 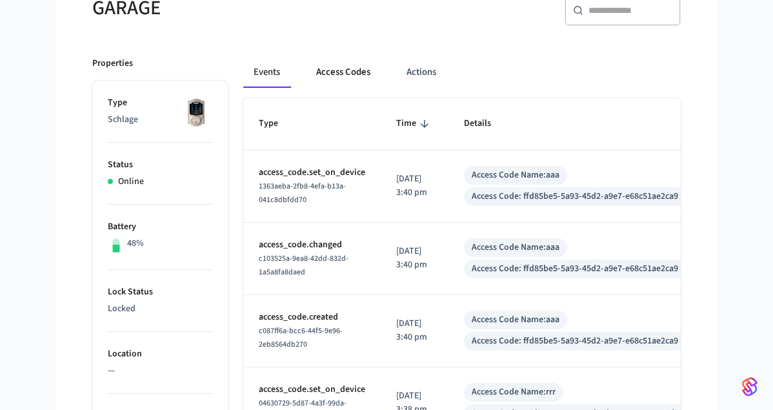 I want to click on span: c087ff6a-bcc6-44f5-9e96-2eb8564db270, so click(x=301, y=338).